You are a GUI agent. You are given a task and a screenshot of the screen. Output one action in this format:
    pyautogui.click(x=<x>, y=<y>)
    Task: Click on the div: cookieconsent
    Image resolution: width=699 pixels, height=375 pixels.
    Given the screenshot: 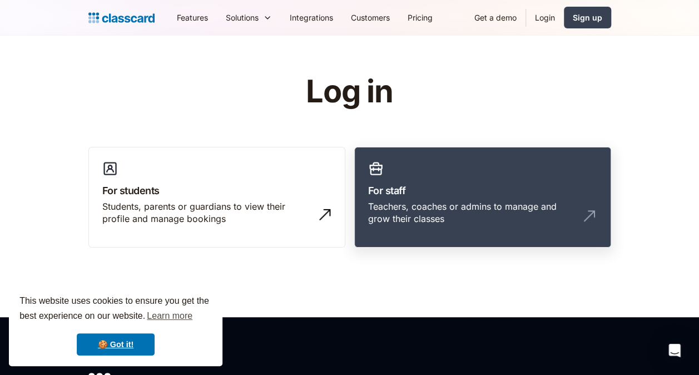 What is the action you would take?
    pyautogui.click(x=116, y=325)
    